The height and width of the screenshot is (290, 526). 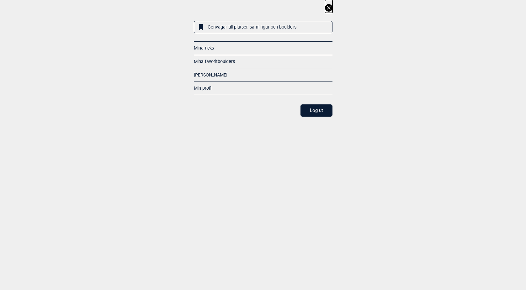 I want to click on a: Mina favoritboulders, so click(x=214, y=61).